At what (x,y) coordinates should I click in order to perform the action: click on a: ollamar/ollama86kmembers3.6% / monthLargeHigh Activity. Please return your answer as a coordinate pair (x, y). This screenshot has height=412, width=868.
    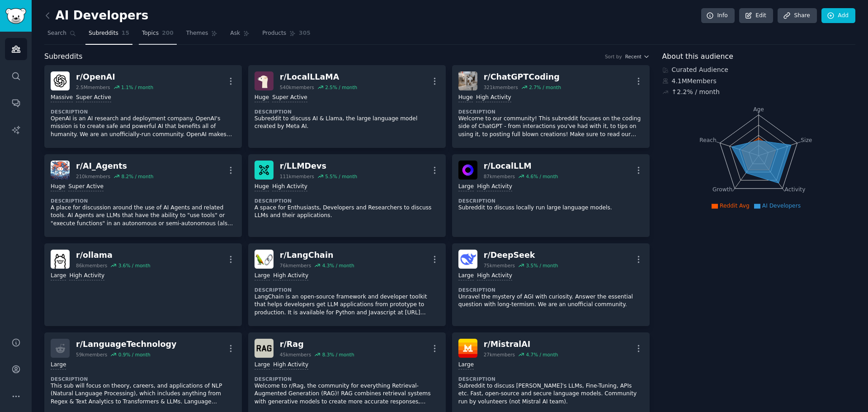
    Looking at the image, I should click on (143, 285).